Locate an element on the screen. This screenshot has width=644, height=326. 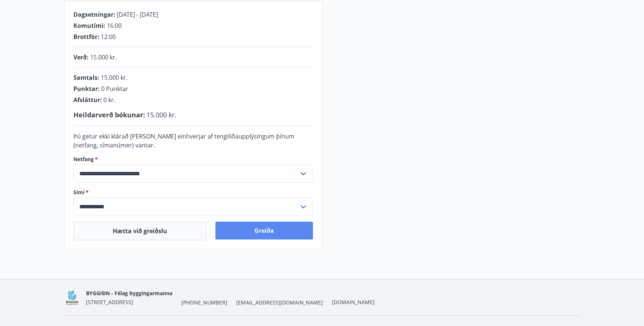
span: Komutími : is located at coordinates (89, 25).